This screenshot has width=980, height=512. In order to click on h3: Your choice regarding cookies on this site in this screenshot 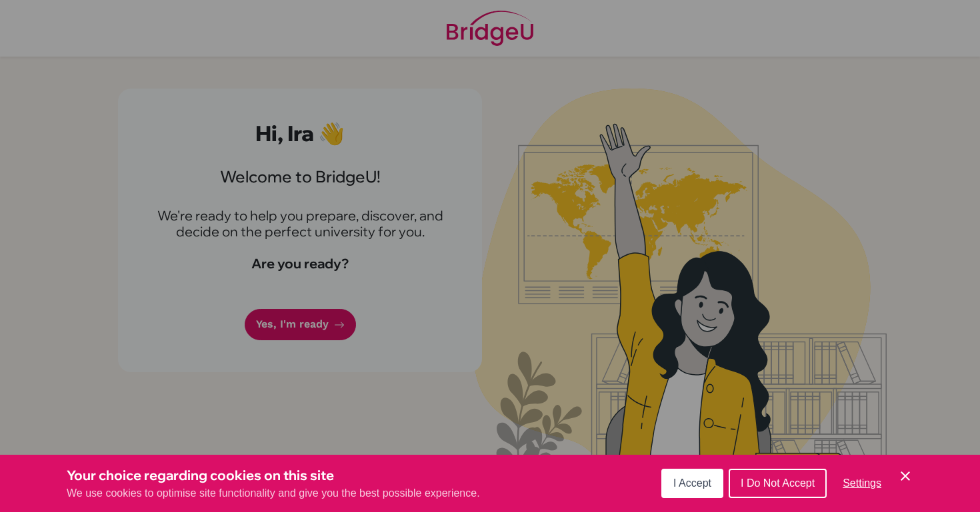, I will do `click(273, 476)`.